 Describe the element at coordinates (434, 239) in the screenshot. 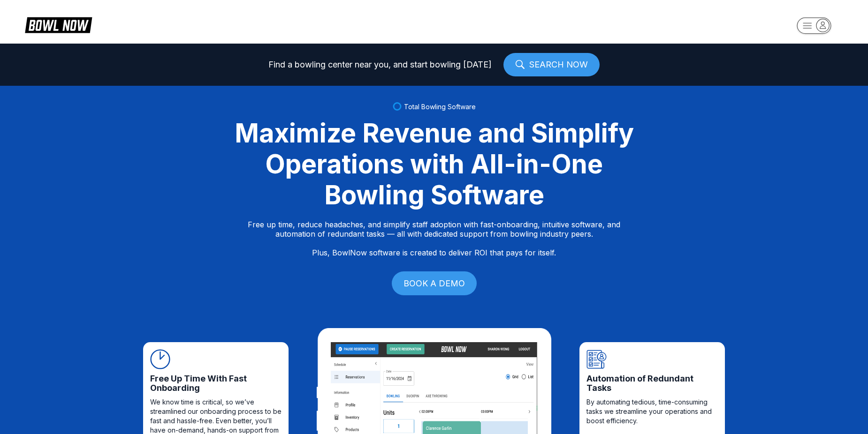

I see `p: Free up time, reduce headaches, and simplify staff adoption with fast-onboarding, intuitive softw...` at that location.